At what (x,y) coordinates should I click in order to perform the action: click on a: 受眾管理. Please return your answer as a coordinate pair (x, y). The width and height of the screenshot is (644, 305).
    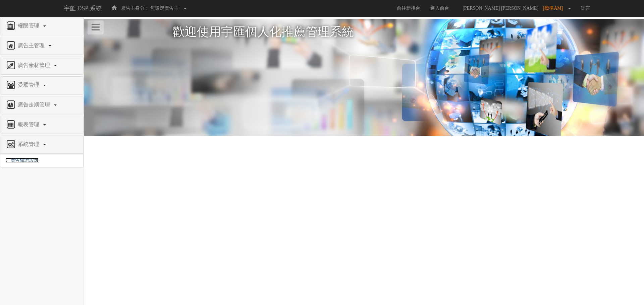
    Looking at the image, I should click on (41, 85).